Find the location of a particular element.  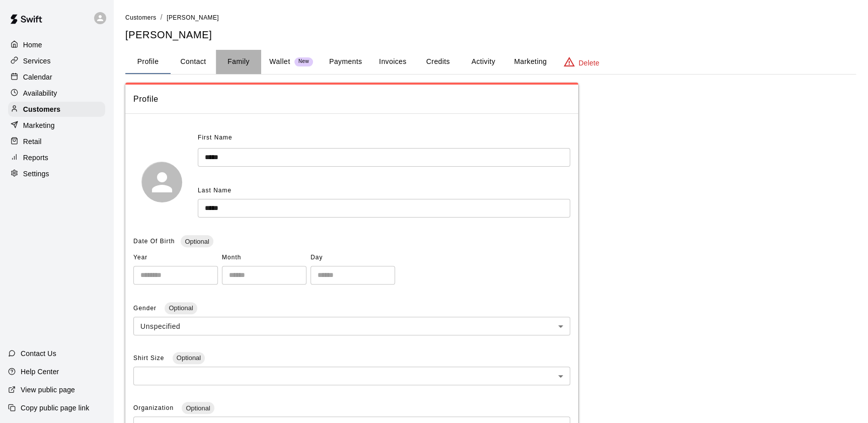

p: Home is located at coordinates (33, 45).